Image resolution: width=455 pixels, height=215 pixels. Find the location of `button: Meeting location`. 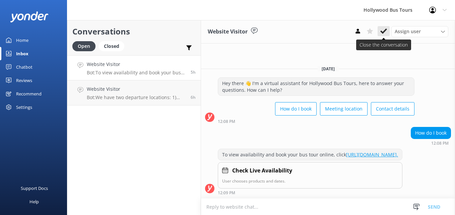

button: Meeting location is located at coordinates (344, 109).